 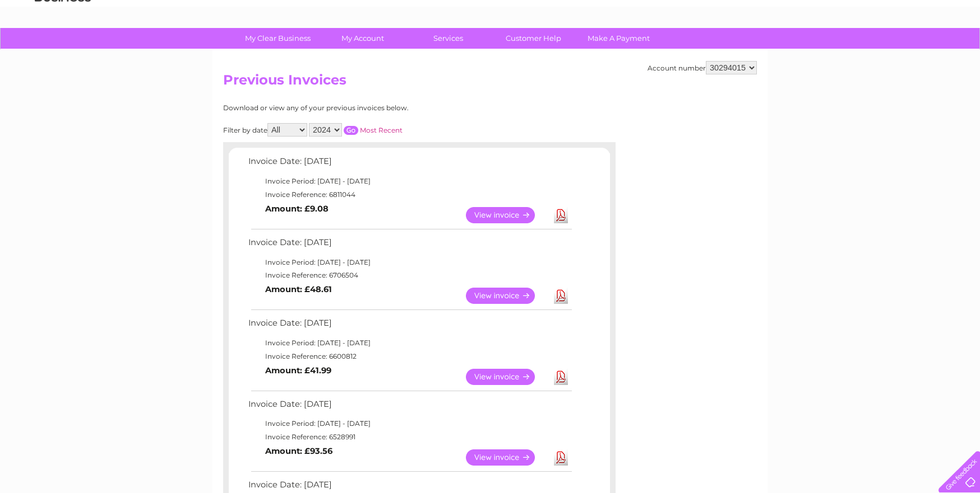 What do you see at coordinates (299, 451) in the screenshot?
I see `b: Amount: £93.56` at bounding box center [299, 451].